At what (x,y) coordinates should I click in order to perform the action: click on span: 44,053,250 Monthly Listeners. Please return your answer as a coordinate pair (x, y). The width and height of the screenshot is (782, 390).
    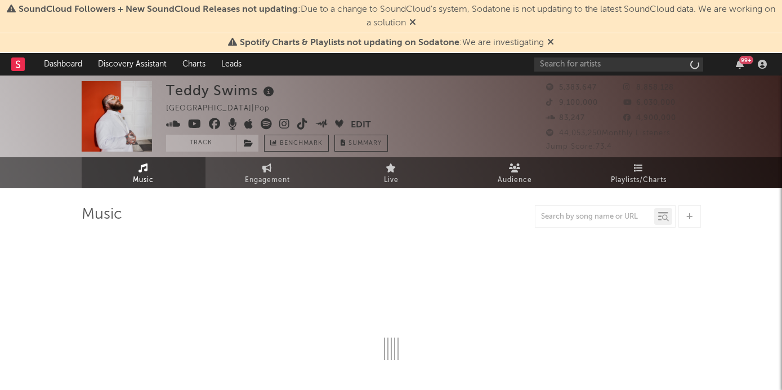
    Looking at the image, I should click on (608, 133).